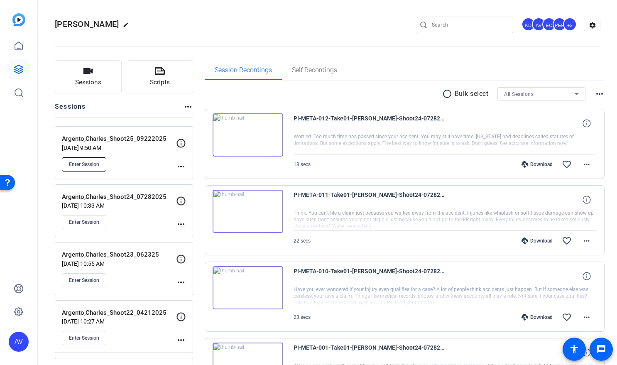 The width and height of the screenshot is (617, 365). I want to click on span: 18 secs, so click(302, 164).